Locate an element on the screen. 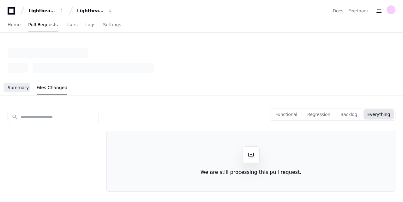  button: Lightbeam Health Solutions is located at coordinates (95, 11).